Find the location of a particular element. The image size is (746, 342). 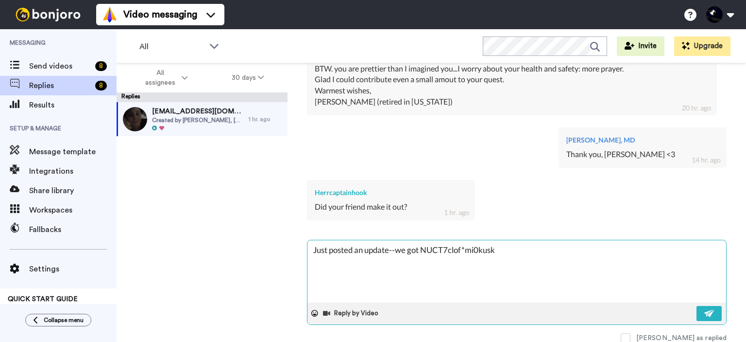

span: Video messaging is located at coordinates (160, 15).